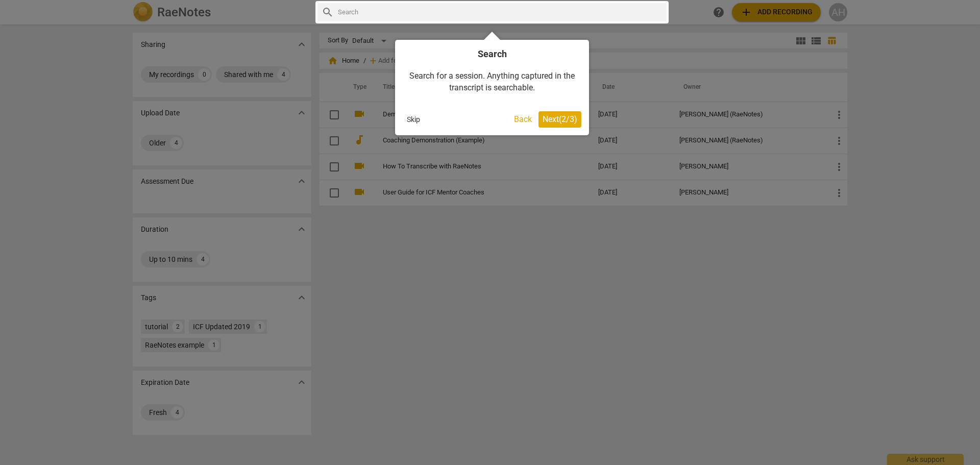 The image size is (980, 465). What do you see at coordinates (560, 119) in the screenshot?
I see `span: Next ( 2 / 3 )` at bounding box center [560, 119].